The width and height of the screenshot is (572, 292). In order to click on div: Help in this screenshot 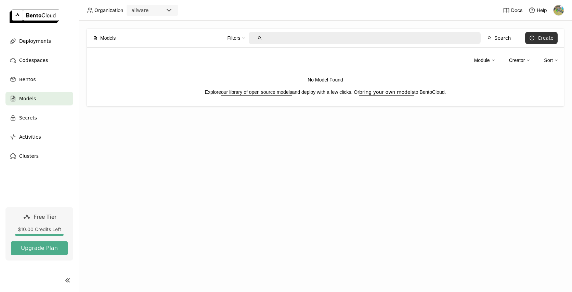, I will do `click(538, 10)`.